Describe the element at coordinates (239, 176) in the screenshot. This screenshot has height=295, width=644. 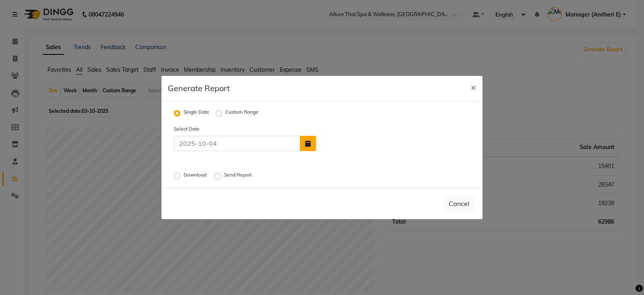
I see `label: Send Report` at that location.